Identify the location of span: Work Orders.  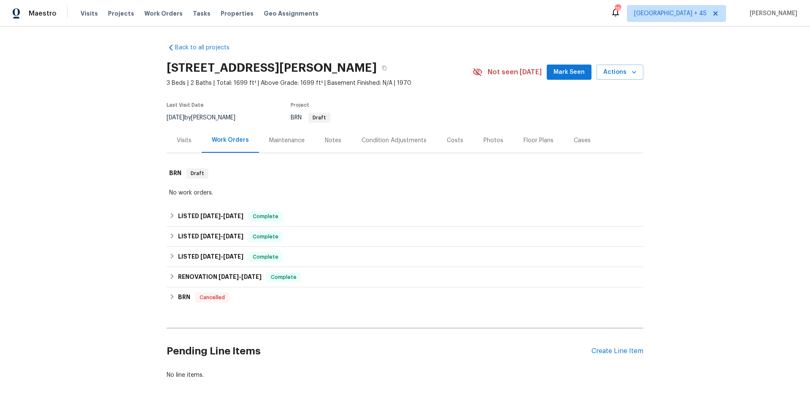
(163, 13).